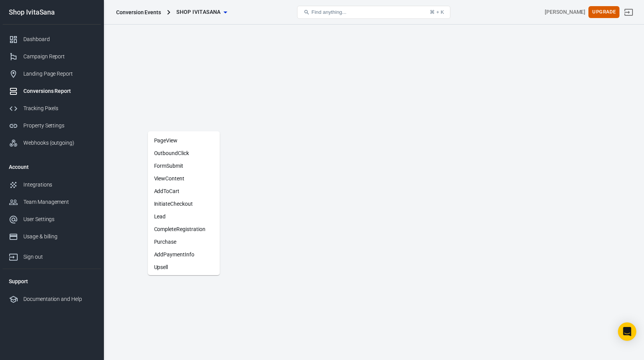  I want to click on li: Upsell, so click(184, 267).